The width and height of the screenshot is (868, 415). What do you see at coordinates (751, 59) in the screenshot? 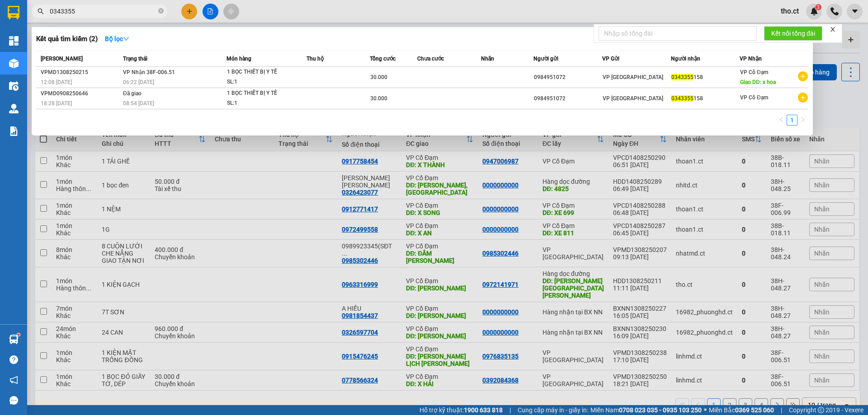
I see `span: VP Nhận` at bounding box center [751, 59].